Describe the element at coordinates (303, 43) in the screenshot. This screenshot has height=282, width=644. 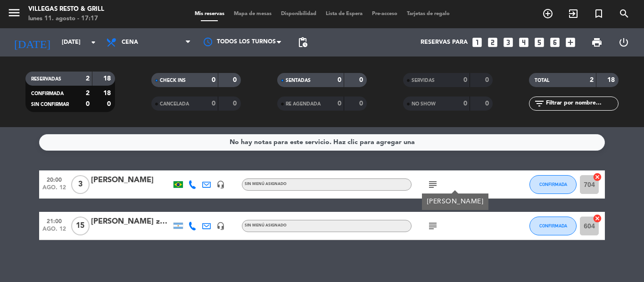
I see `span: pending_actions` at that location.